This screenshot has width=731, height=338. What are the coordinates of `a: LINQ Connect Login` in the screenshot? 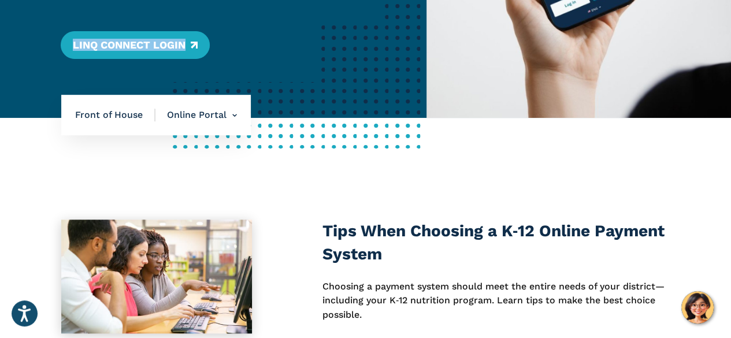 It's located at (135, 45).